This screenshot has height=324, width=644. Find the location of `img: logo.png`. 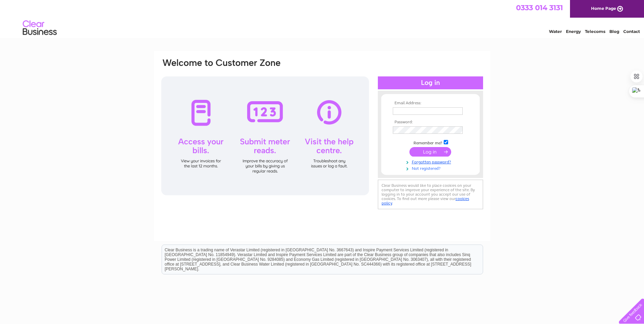

img: logo.png is located at coordinates (40, 28).